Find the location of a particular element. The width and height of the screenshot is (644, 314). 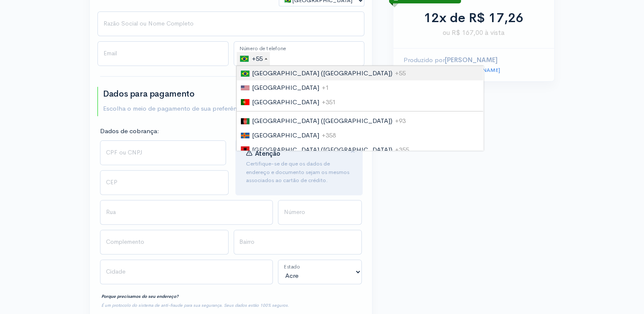

input: CPF ou CNPJ is located at coordinates (163, 153).